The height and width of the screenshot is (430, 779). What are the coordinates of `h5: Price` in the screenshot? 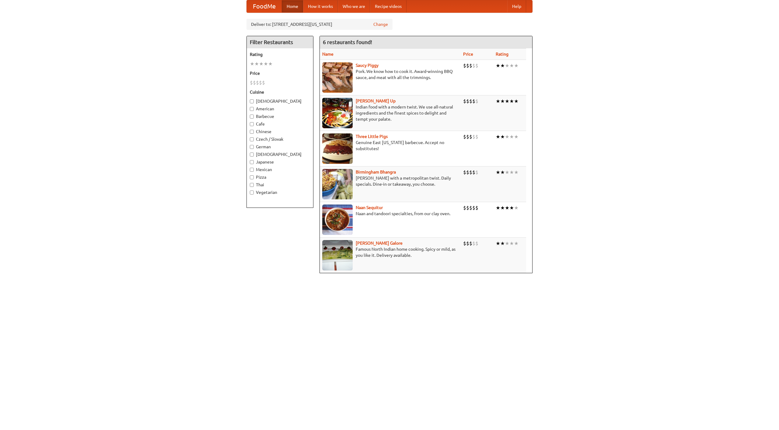 It's located at (280, 73).